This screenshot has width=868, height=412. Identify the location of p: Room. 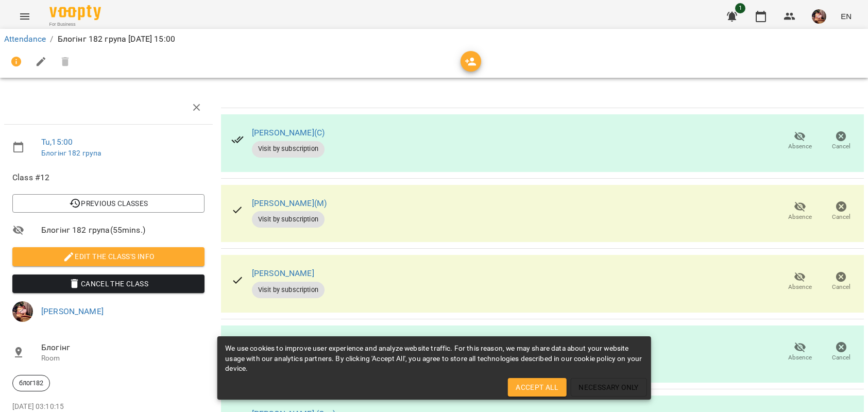
(123, 358).